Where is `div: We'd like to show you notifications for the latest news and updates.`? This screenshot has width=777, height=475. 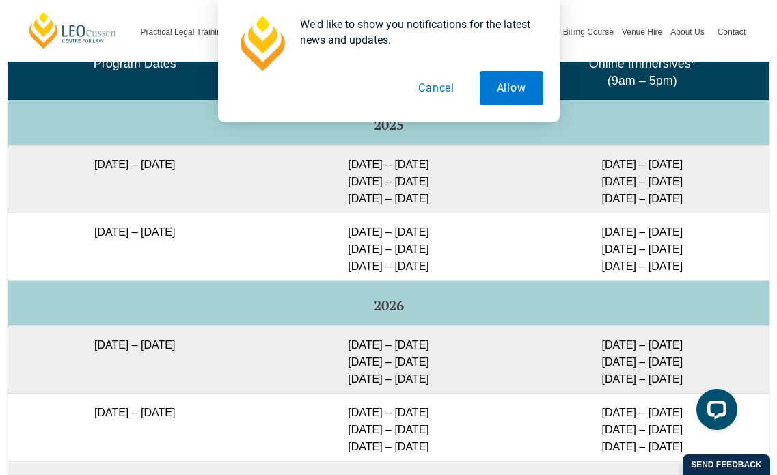
div: We'd like to show you notifications for the latest news and updates. is located at coordinates (416, 32).